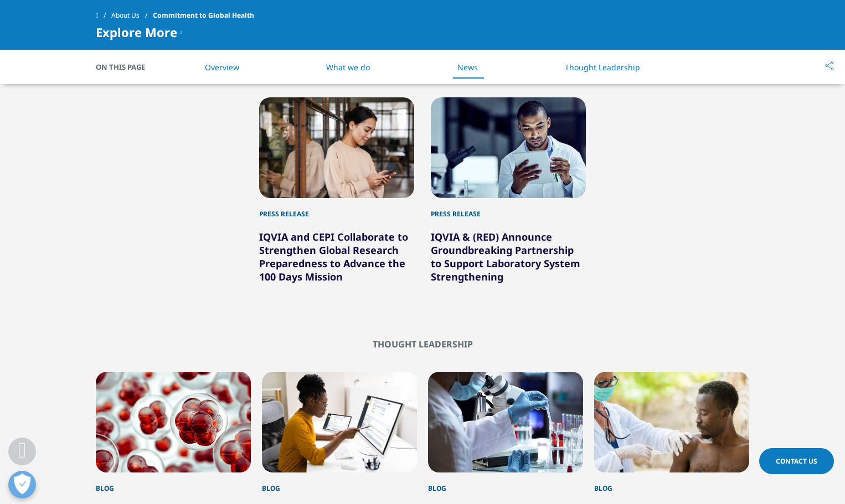  I want to click on a: News, so click(468, 67).